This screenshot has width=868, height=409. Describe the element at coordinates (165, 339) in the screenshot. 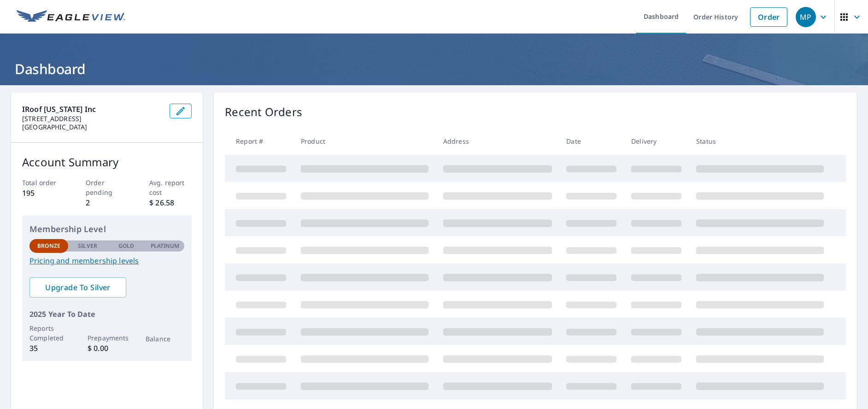

I see `p: Balance` at that location.